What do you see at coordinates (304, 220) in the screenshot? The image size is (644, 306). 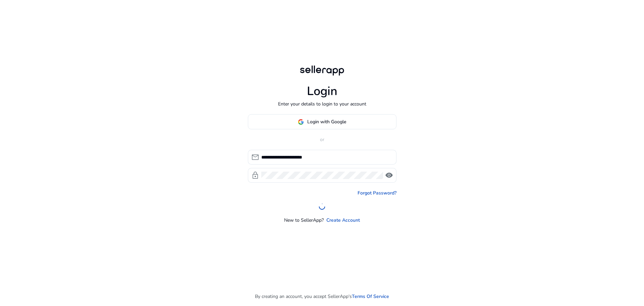 I see `p: New to SellerApp?` at bounding box center [304, 220].